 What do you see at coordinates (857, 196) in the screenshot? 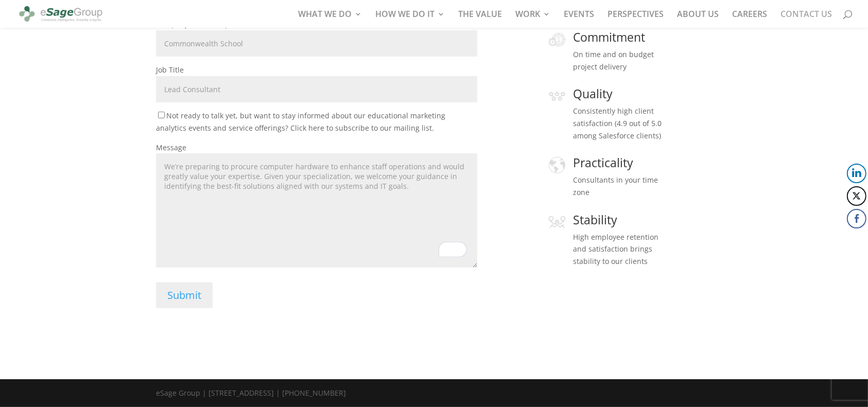
I see `button: Twitter Share` at bounding box center [857, 196].